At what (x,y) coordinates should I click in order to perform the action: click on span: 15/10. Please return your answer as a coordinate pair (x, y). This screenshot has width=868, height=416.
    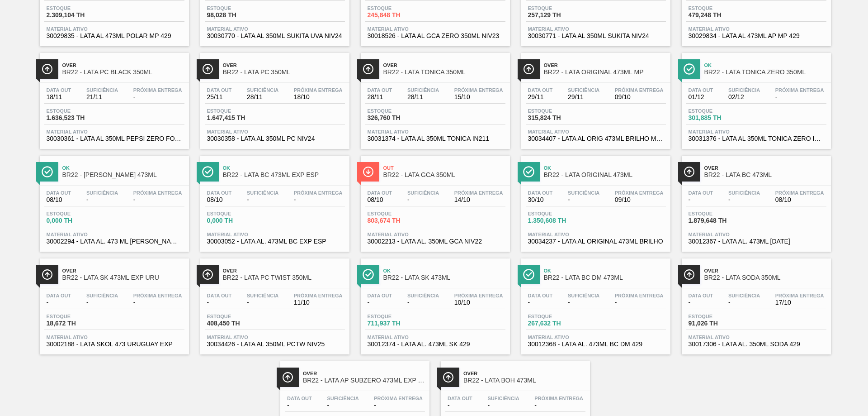
    Looking at the image, I should click on (479, 97).